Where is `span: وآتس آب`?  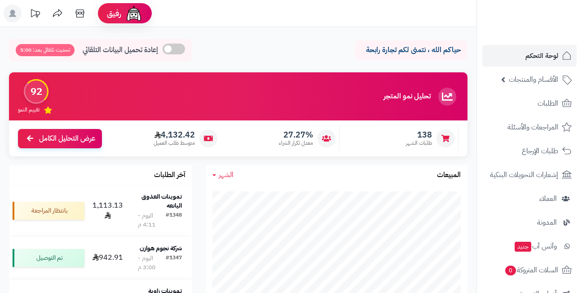
span: وآتس آب is located at coordinates (536, 246).